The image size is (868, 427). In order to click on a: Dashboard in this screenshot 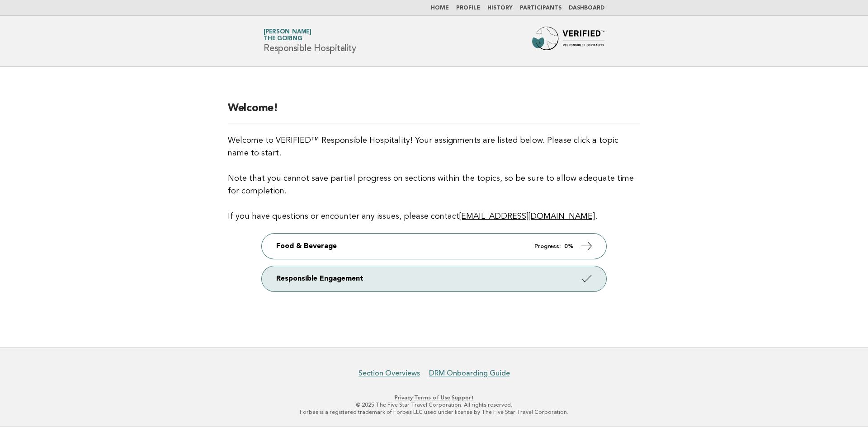, I will do `click(586, 8)`.